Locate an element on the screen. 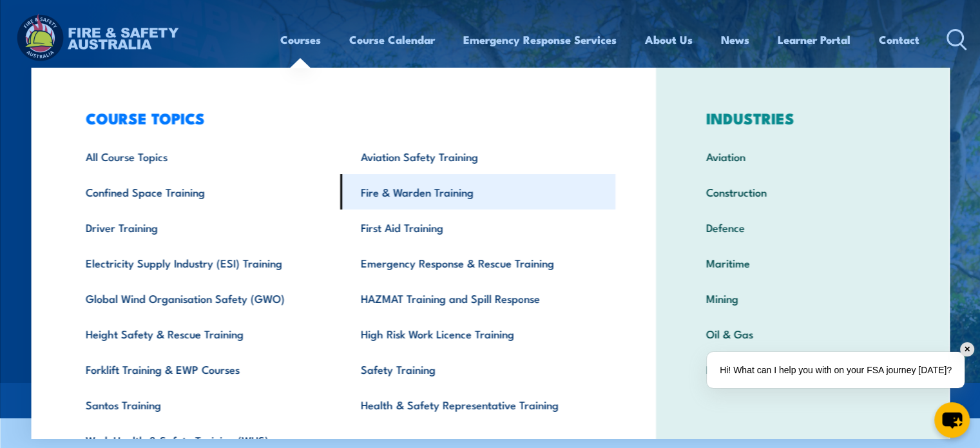 This screenshot has width=980, height=448. h3: COURSE TOPICS is located at coordinates (341, 118).